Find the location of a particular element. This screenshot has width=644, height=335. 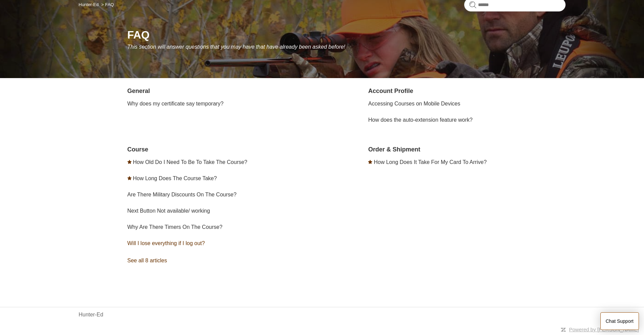

a: Why does my certificate say temporary? is located at coordinates (176, 104).